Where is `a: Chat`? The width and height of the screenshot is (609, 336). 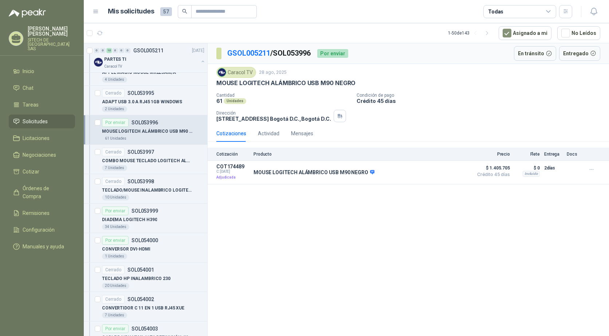 a: Chat is located at coordinates (42, 88).